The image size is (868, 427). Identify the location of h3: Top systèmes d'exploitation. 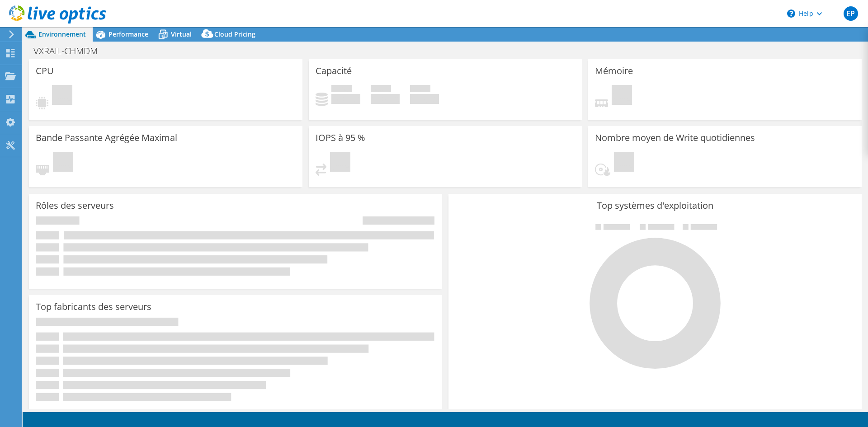
(655, 205).